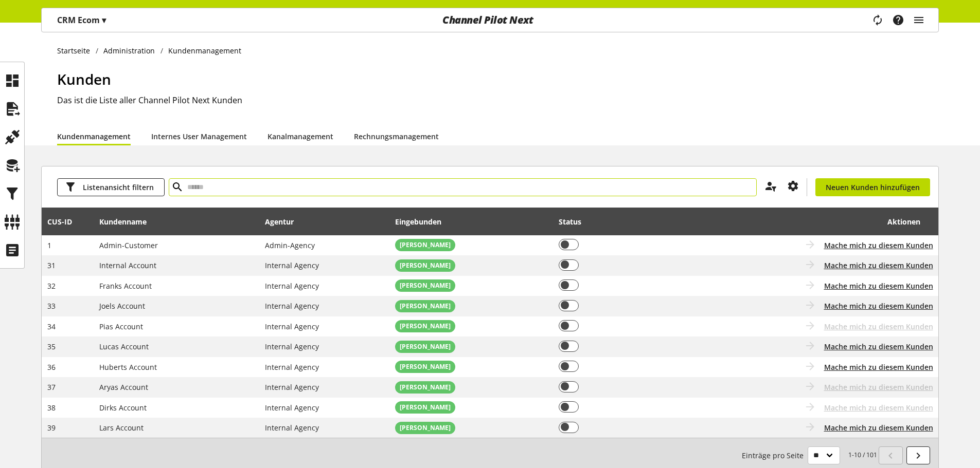 This screenshot has width=980, height=468. Describe the element at coordinates (199, 136) in the screenshot. I see `a: Internes User Management` at that location.